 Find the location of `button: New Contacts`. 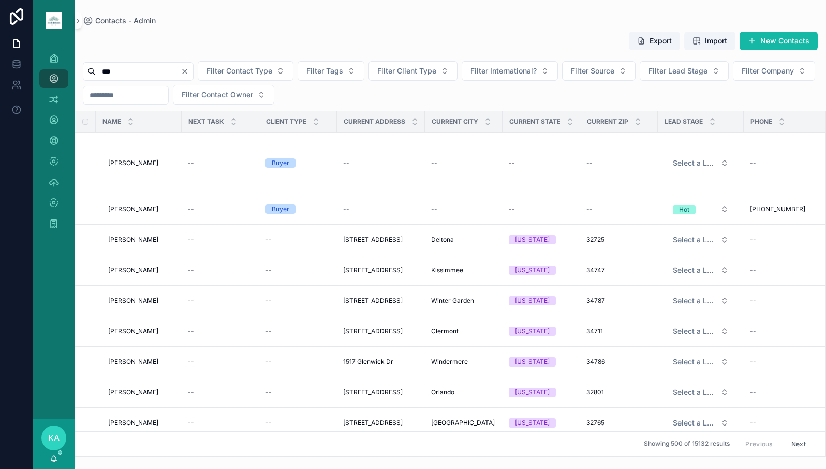

button: New Contacts is located at coordinates (778, 41).